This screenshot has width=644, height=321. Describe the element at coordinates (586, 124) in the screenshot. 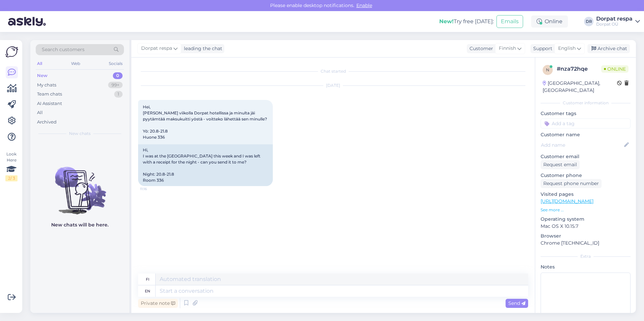

I see `input: Add a tag` at that location.